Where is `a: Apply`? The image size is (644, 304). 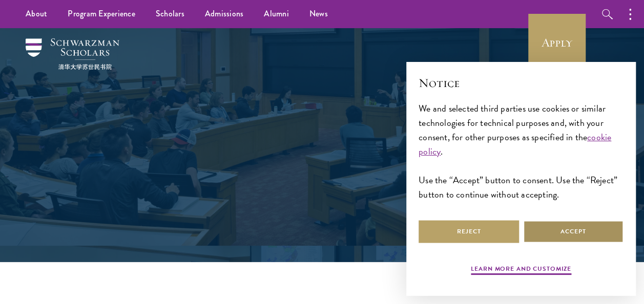
a: Apply is located at coordinates (557, 43).